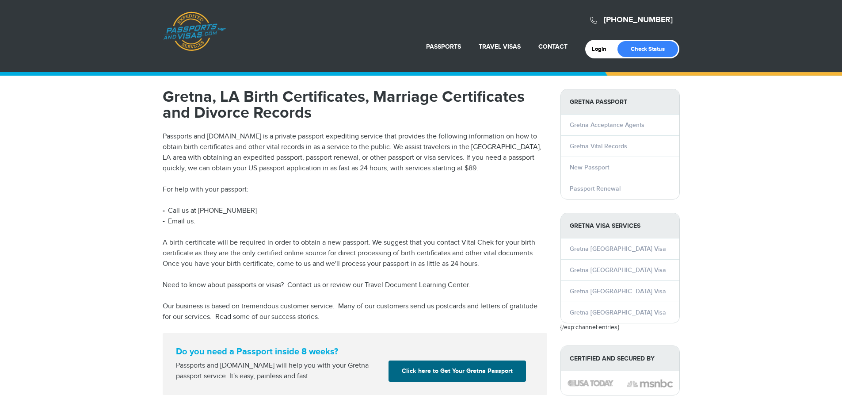 The height and width of the screenshot is (403, 842). I want to click on strong: Gretna Passport, so click(620, 102).